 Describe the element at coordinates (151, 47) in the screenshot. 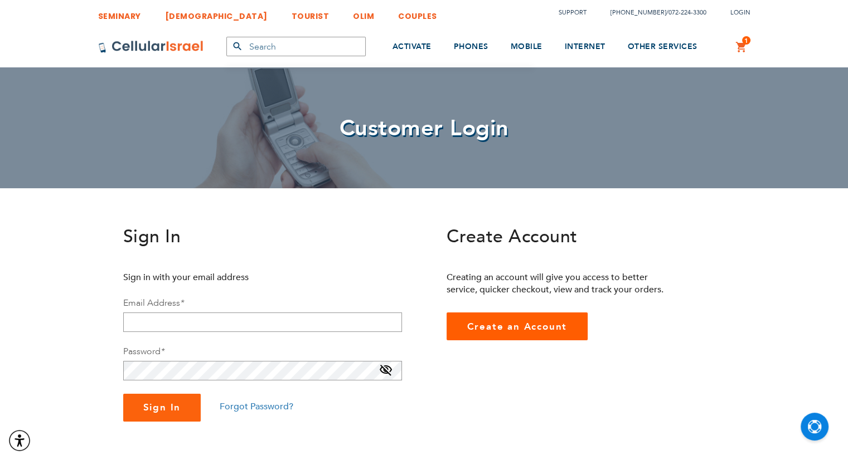

I see `img: Cellular Israel Logo` at that location.